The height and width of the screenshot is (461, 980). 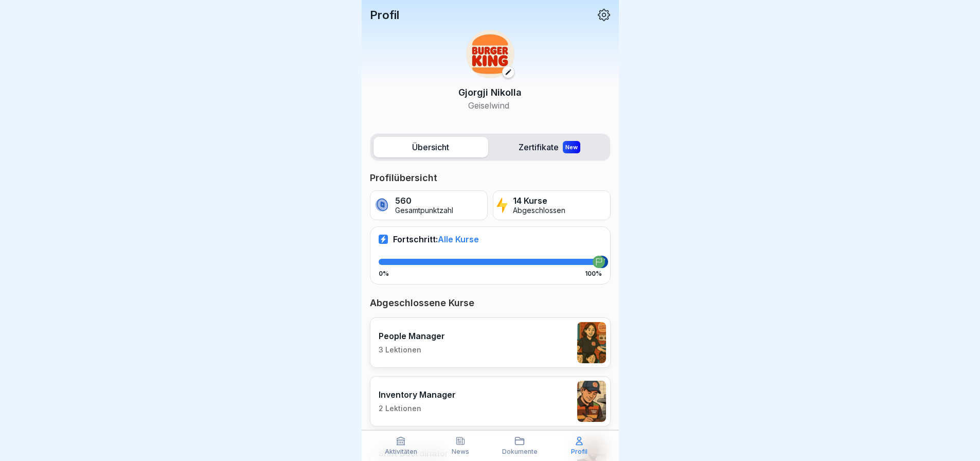 I want to click on span: Alle Kurse, so click(x=459, y=239).